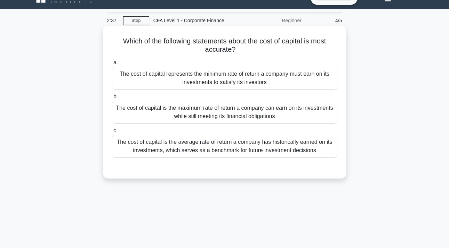  I want to click on div: 4/5, so click(326, 21).